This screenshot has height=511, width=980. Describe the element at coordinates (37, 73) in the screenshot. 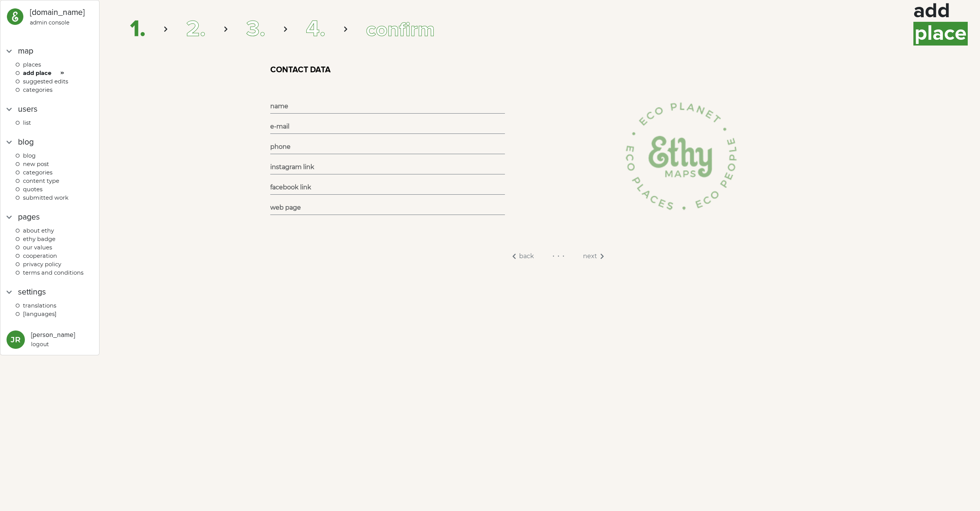

I see `span: ADD PLACE` at that location.